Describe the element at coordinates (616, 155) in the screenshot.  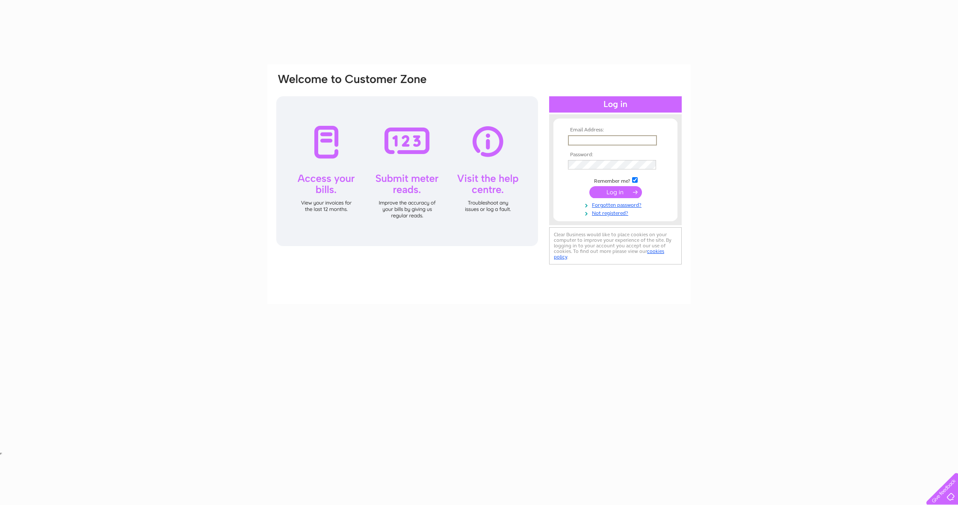
I see `th: Password:` at that location.